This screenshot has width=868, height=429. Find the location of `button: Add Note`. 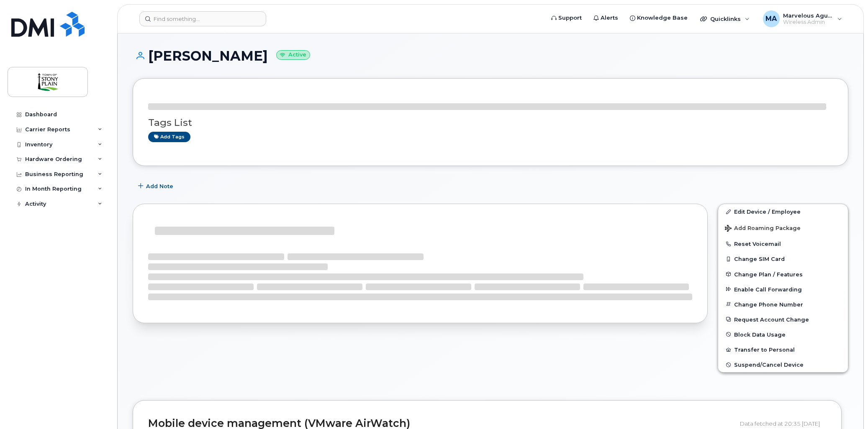

button: Add Note is located at coordinates (157, 186).